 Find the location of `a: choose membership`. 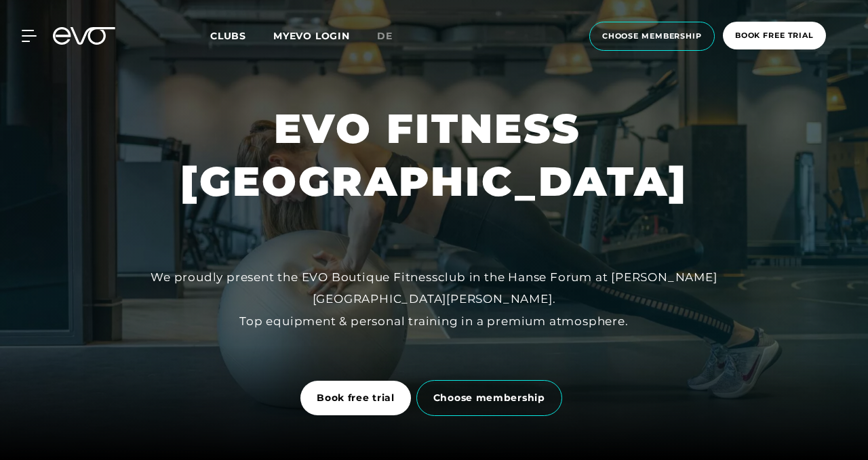

a: choose membership is located at coordinates (652, 36).